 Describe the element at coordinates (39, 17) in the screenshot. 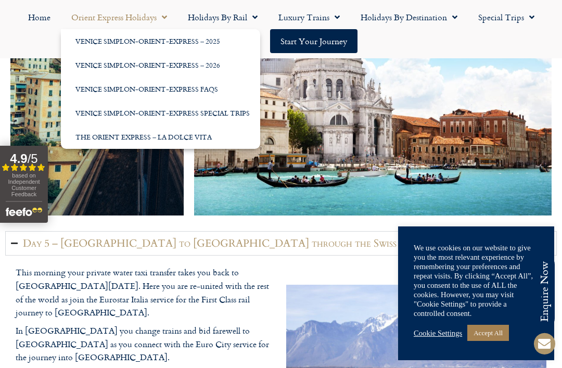

I see `a: Home` at that location.